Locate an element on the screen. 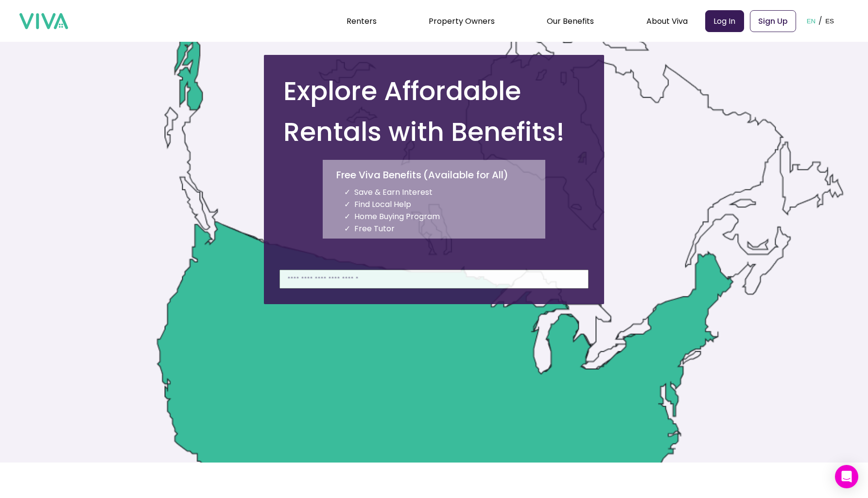 The image size is (868, 498). a: Log In is located at coordinates (725, 21).